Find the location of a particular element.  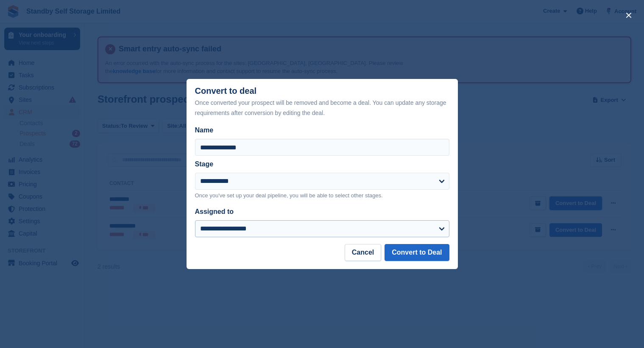

button: close is located at coordinates (629, 16).